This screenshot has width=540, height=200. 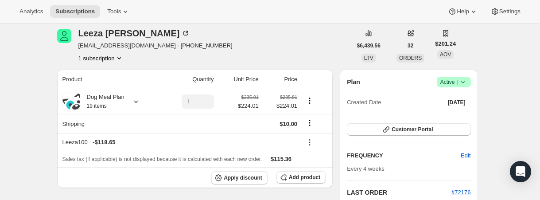 What do you see at coordinates (510, 12) in the screenshot?
I see `span: Settings` at bounding box center [510, 12].